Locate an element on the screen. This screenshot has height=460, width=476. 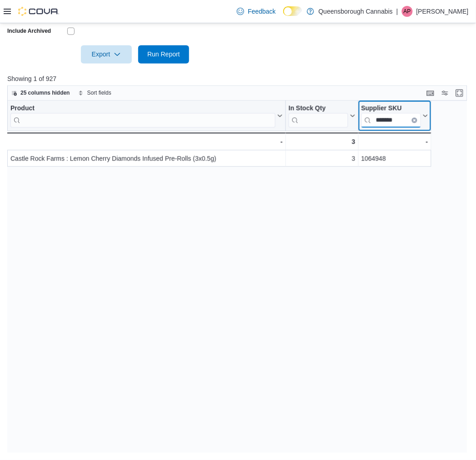
a: Feedback is located at coordinates (256, 11).